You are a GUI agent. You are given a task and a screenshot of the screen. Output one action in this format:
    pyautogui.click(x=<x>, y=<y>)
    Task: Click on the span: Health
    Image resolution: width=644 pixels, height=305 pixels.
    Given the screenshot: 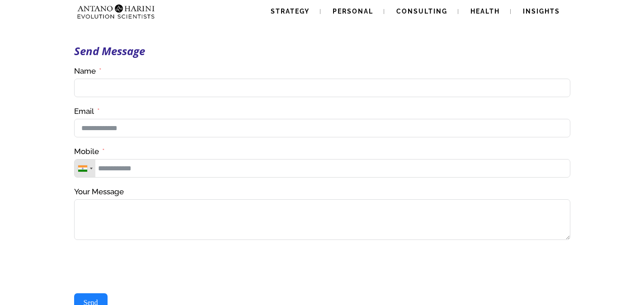 What is the action you would take?
    pyautogui.click(x=485, y=11)
    